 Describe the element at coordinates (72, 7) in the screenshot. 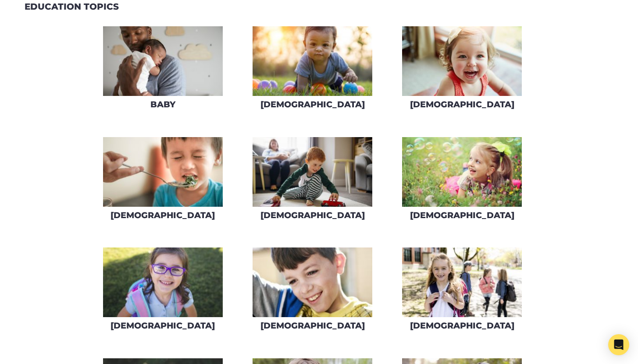

I see `h2: Education Topics` at that location.